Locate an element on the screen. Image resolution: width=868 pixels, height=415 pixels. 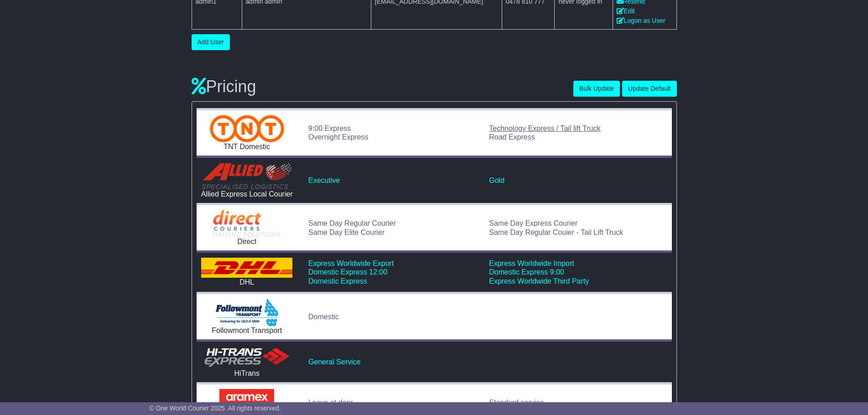
a: Domestic Express 9:00 is located at coordinates (526, 272).